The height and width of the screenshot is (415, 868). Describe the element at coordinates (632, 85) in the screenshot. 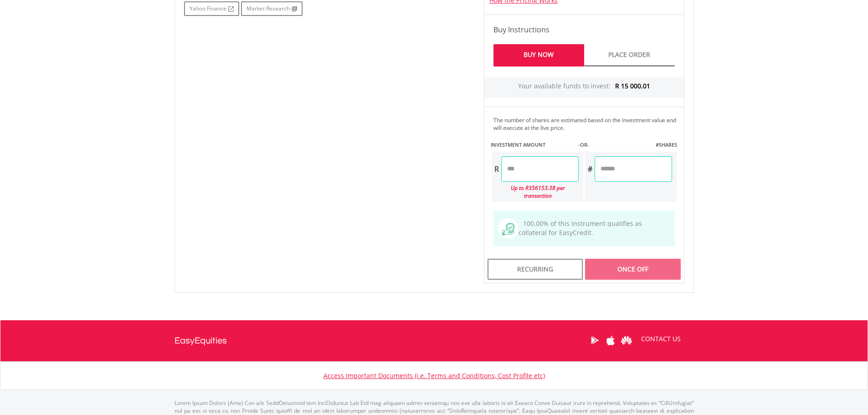

I see `span: R 15 000.01` at that location.